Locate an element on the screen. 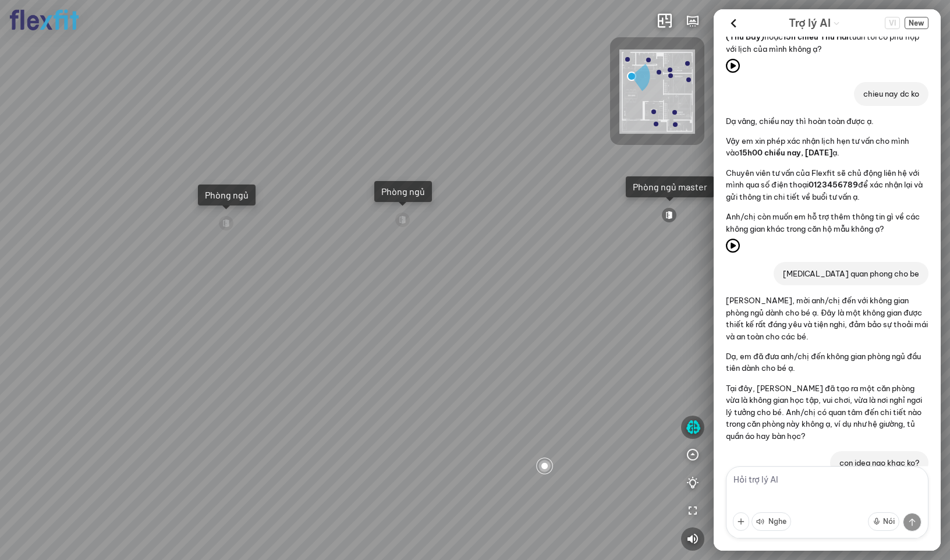 The width and height of the screenshot is (950, 560). p: Anh/chị còn muốn em hỗ trợ thêm thông tin gì về các không gian khác trong căn hộ mẫu không ạ? is located at coordinates (827, 223).